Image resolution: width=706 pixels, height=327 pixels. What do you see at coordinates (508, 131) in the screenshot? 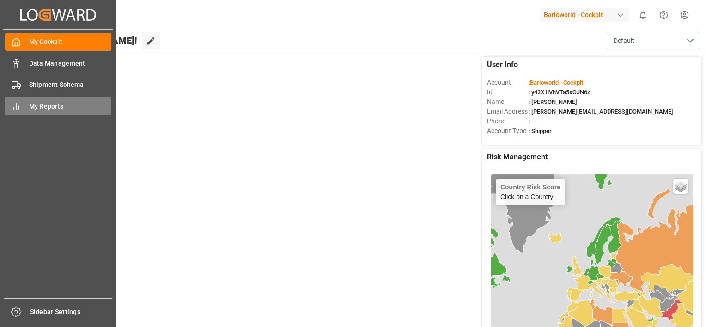
I see `span: Account Type` at bounding box center [508, 131].